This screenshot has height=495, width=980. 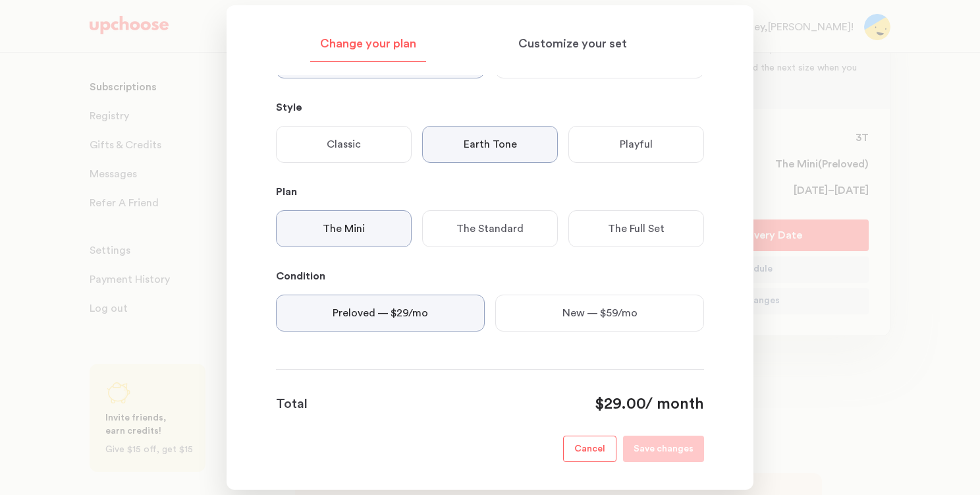 I want to click on span: $29.00, so click(x=619, y=404).